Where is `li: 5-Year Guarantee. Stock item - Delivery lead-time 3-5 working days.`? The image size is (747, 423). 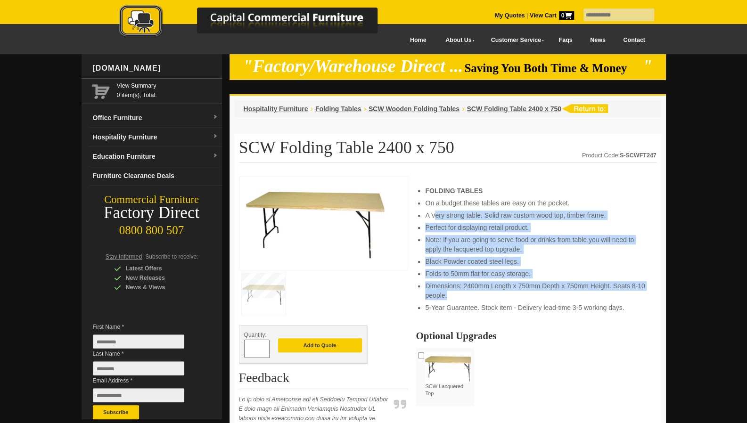
li: 5-Year Guarantee. Stock item - Delivery lead-time 3-5 working days. is located at coordinates (536, 308).